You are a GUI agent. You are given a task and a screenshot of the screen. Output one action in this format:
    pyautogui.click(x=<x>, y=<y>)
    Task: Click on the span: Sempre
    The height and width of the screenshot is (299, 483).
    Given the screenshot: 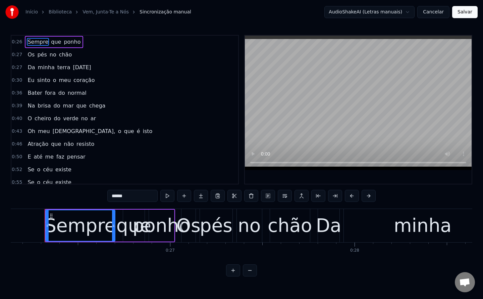 What is the action you would take?
    pyautogui.click(x=38, y=42)
    